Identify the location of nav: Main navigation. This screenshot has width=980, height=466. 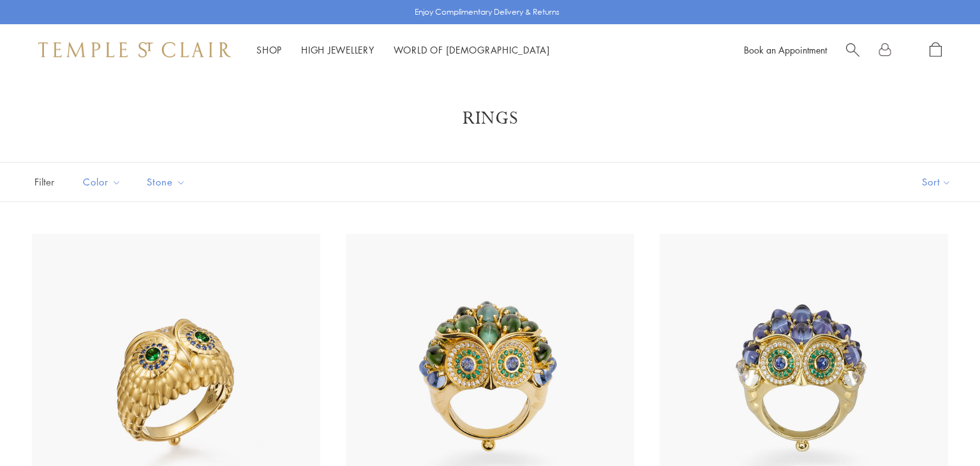
(403, 50).